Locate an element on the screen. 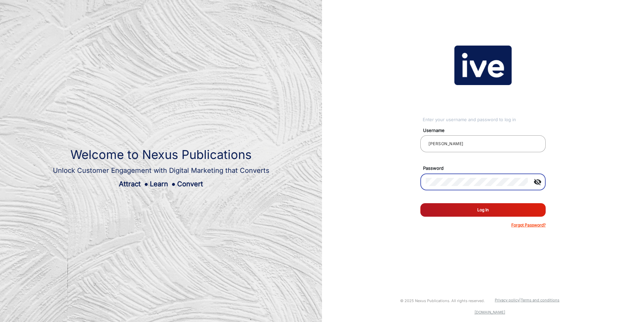  div: Attract Learn Convert is located at coordinates (161, 184).